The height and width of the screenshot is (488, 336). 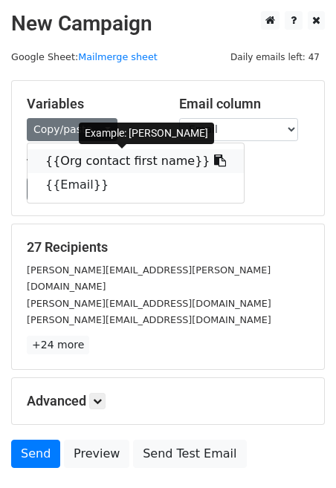 I want to click on h5: 27 Recipients, so click(x=168, y=247).